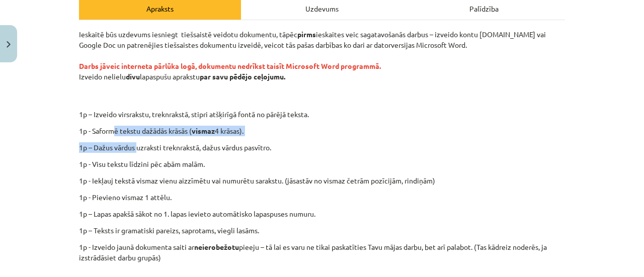  Describe the element at coordinates (217, 247) in the screenshot. I see `strong: neierobežotu` at that location.